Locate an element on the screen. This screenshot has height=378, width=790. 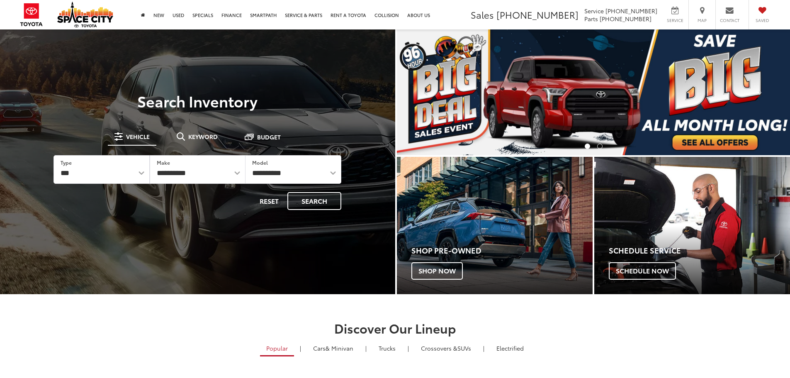
h2: Discover Our Lineup is located at coordinates (395, 328).